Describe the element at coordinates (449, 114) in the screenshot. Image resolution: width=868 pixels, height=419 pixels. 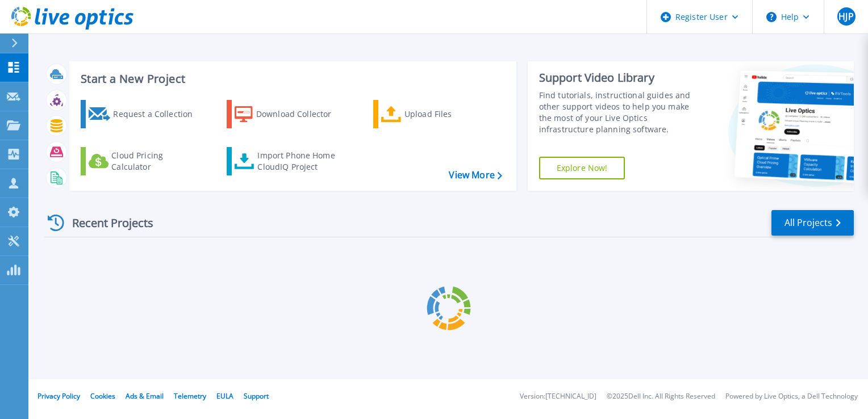
I see `div: Upload Files` at that location.